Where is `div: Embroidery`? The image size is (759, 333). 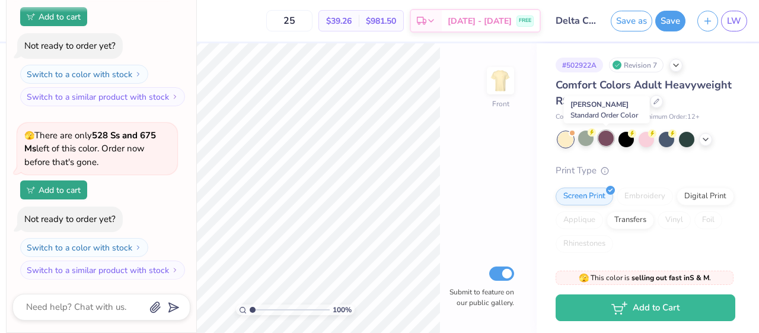
div: Embroidery is located at coordinates (645, 196).